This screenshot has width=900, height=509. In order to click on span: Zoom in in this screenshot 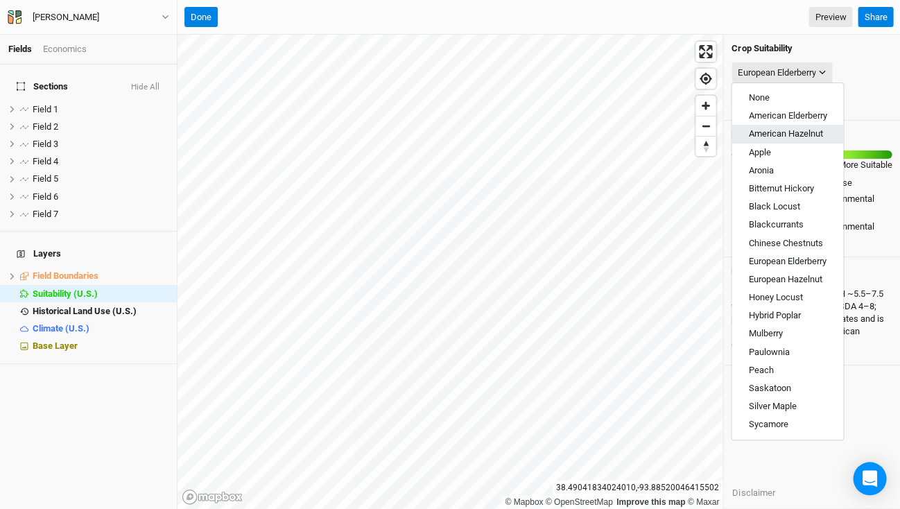, I will do `click(705, 105)`.